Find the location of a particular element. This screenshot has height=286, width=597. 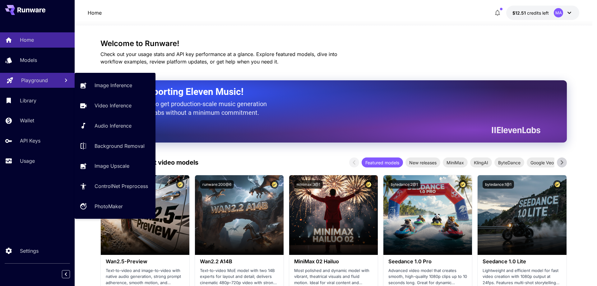

a: ControlNet Preprocess is located at coordinates (115, 186).